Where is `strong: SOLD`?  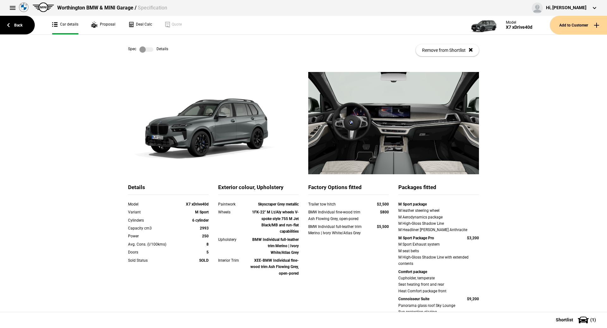
strong: SOLD is located at coordinates (204, 261).